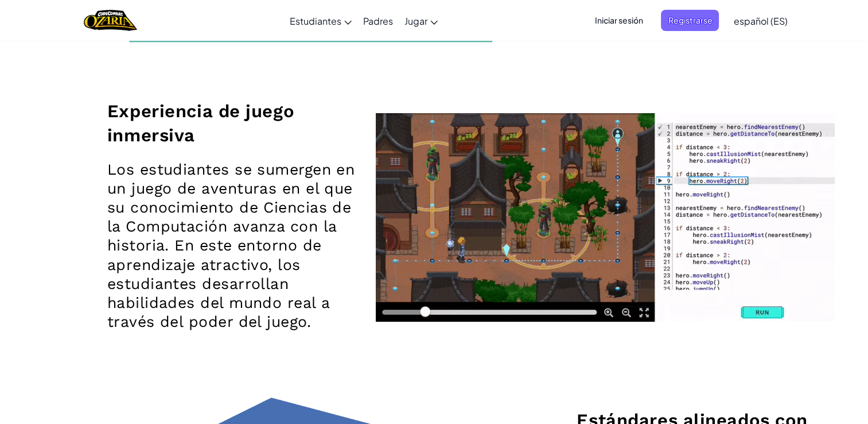 The image size is (868, 424). Describe the element at coordinates (316, 21) in the screenshot. I see `span: Estudiantes` at that location.